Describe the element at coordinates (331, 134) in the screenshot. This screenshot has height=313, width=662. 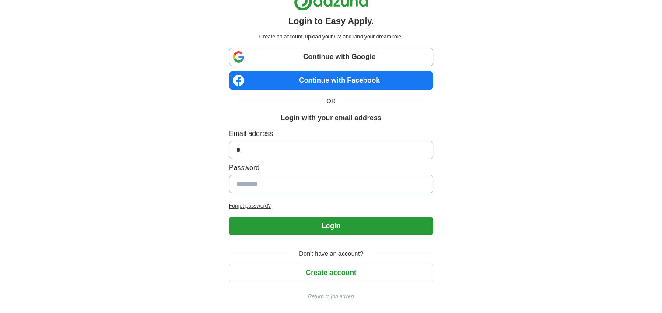
I see `label: Email address` at that location.